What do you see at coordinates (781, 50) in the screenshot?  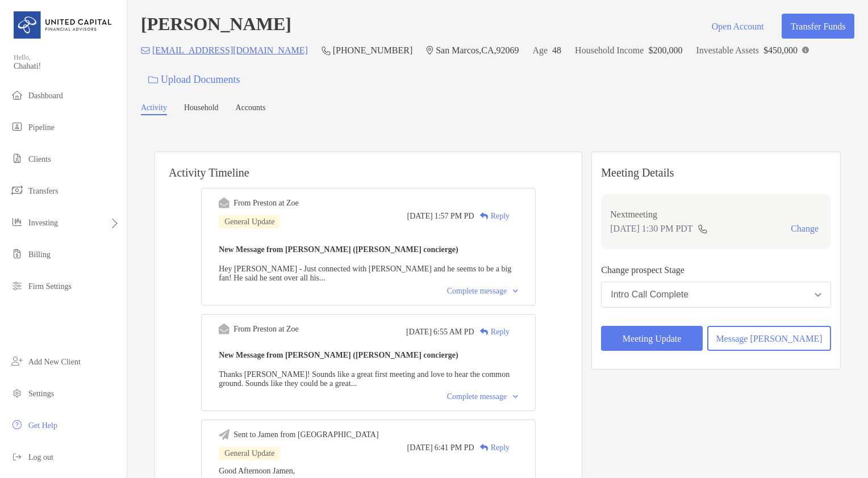 I see `p: $450,000` at bounding box center [781, 50].